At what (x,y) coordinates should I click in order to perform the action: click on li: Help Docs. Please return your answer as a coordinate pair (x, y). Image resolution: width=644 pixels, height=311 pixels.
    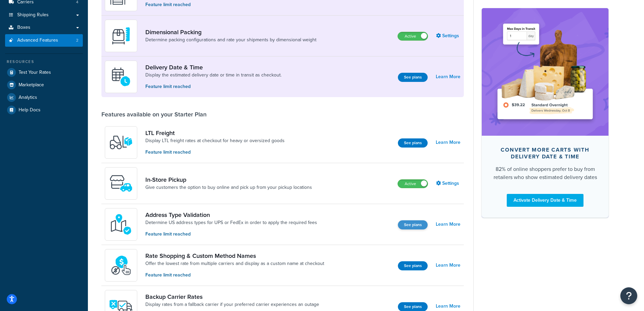
    Looking at the image, I should click on (44, 110).